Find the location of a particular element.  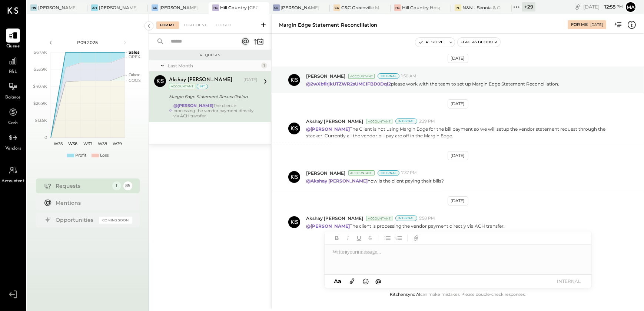

div: Last Month is located at coordinates (213, 66).